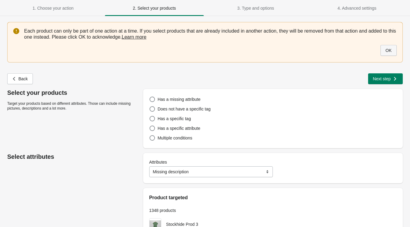 This screenshot has height=227, width=410. I want to click on span: Attributes, so click(158, 162).